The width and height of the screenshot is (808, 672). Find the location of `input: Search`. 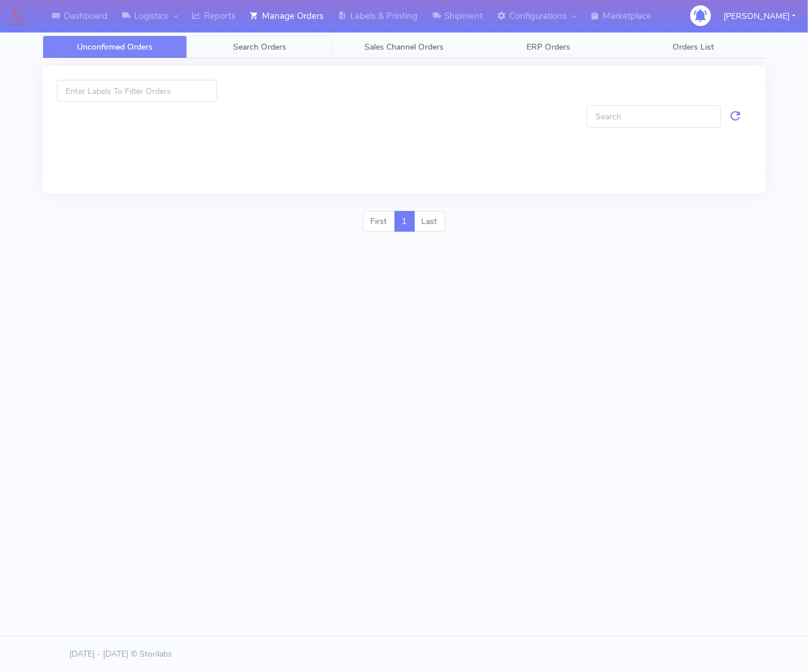

input: Search is located at coordinates (654, 116).